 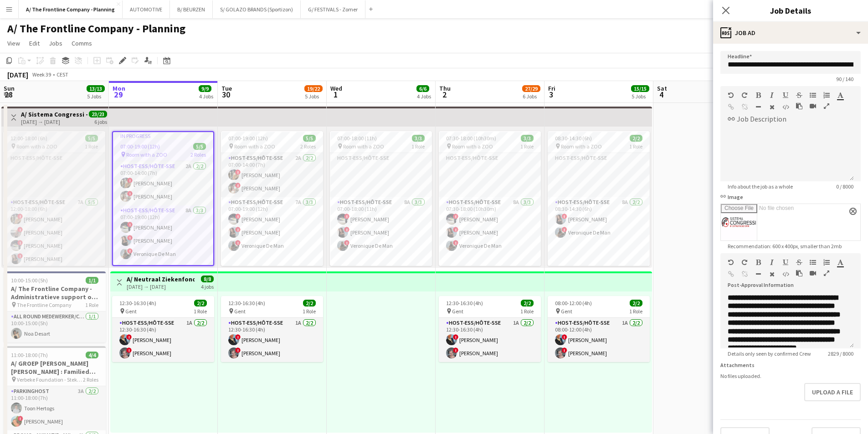 I want to click on h3: Job Details, so click(x=791, y=10).